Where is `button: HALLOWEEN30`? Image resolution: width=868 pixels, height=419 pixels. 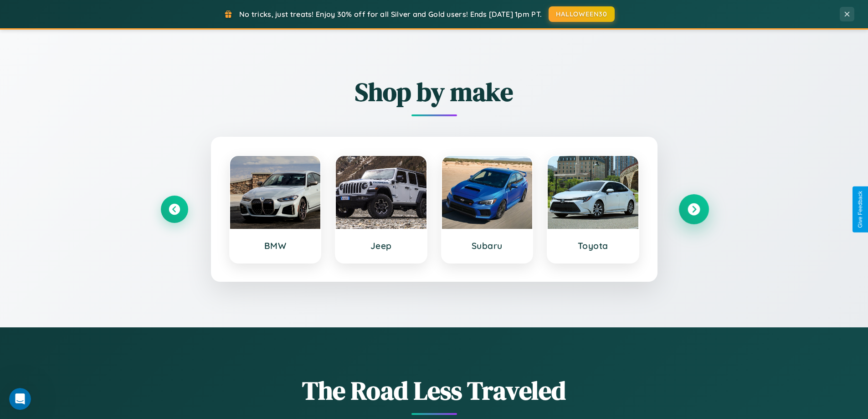
button: HALLOWEEN30 is located at coordinates (582, 14).